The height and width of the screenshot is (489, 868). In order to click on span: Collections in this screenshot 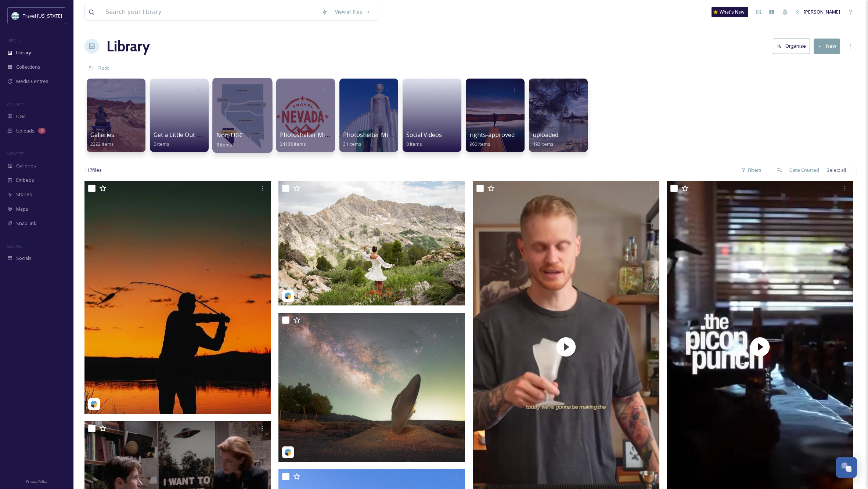, I will do `click(28, 67)`.